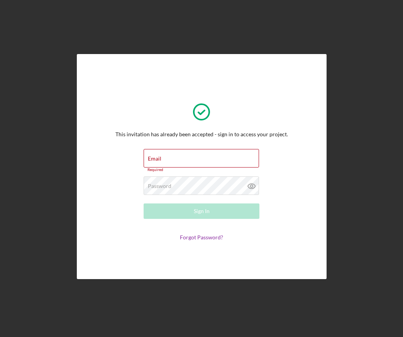 This screenshot has width=403, height=337. What do you see at coordinates (201, 211) in the screenshot?
I see `div: Sign In` at bounding box center [201, 211].